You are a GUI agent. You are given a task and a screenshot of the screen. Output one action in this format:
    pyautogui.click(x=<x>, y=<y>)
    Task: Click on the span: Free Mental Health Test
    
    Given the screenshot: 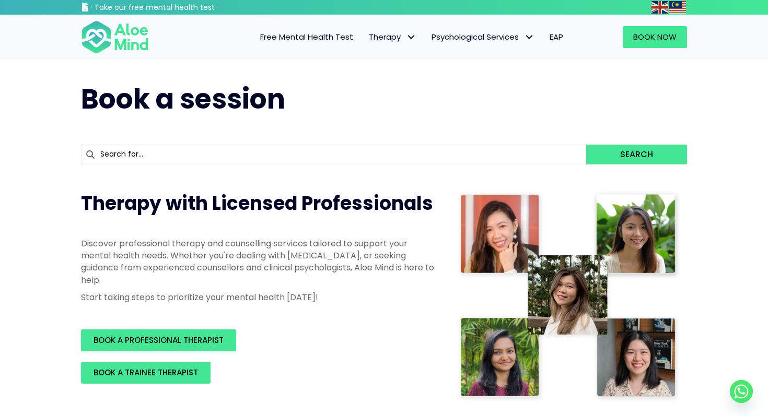 What is the action you would take?
    pyautogui.click(x=307, y=37)
    